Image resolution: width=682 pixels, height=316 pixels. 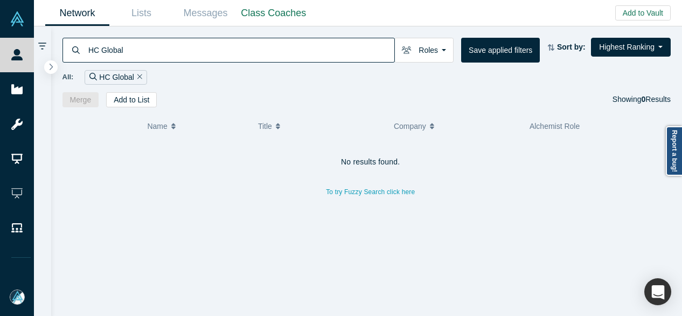 I want to click on a: Report a bug!, so click(x=674, y=151).